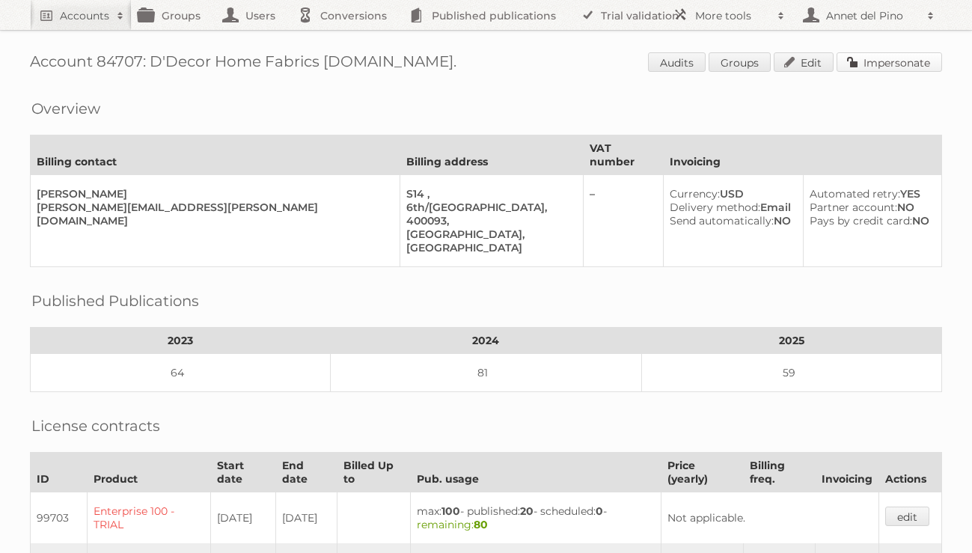  What do you see at coordinates (869, 194) in the screenshot?
I see `div: YES` at bounding box center [869, 194].